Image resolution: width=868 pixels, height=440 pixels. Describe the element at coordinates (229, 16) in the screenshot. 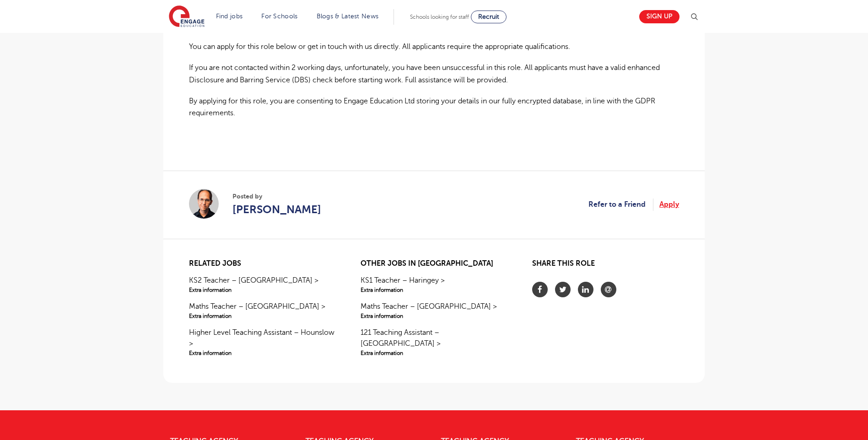

I see `a: Find jobs` at that location.